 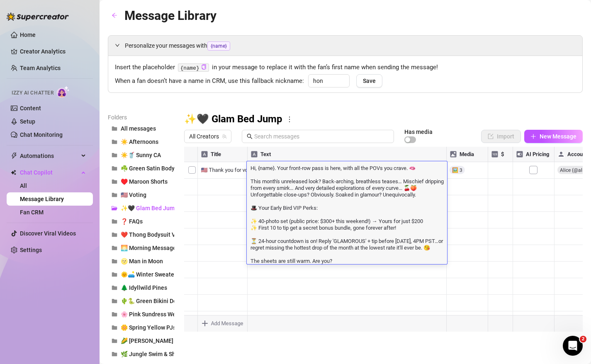 What do you see at coordinates (141, 301) in the screenshot?
I see `button: 🌵🐍 Green Bikini Desert Stagecoach` at bounding box center [141, 301].